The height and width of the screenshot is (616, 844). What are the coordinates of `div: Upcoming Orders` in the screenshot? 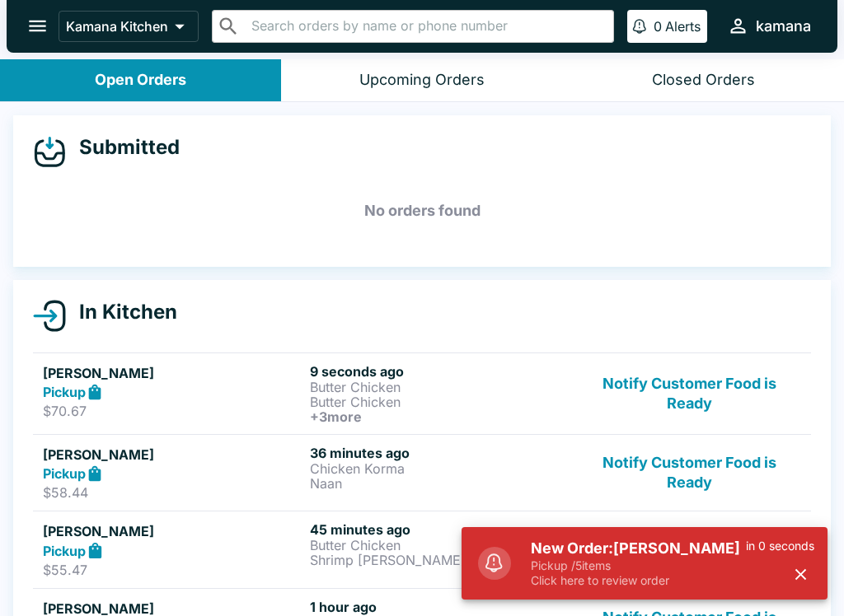 It's located at (422, 80).